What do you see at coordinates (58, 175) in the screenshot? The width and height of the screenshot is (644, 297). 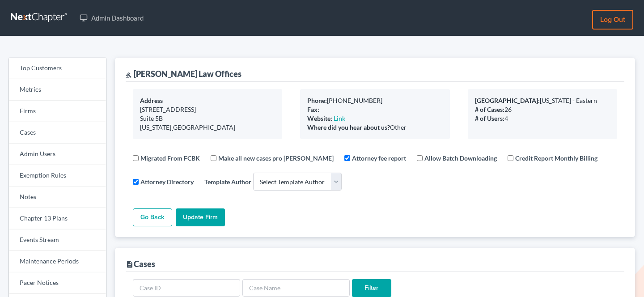 I see `a: Exemption Rules` at bounding box center [58, 175].